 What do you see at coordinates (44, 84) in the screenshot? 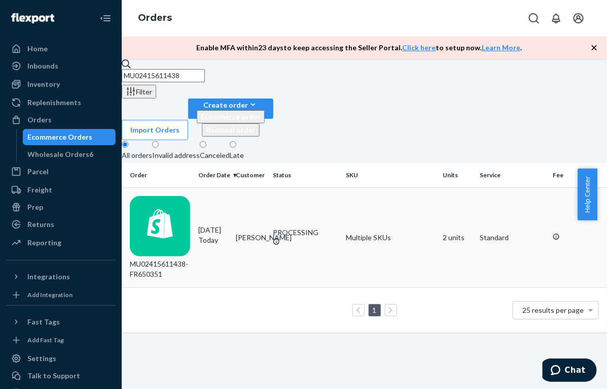
I see `div: Inventory` at bounding box center [44, 84].